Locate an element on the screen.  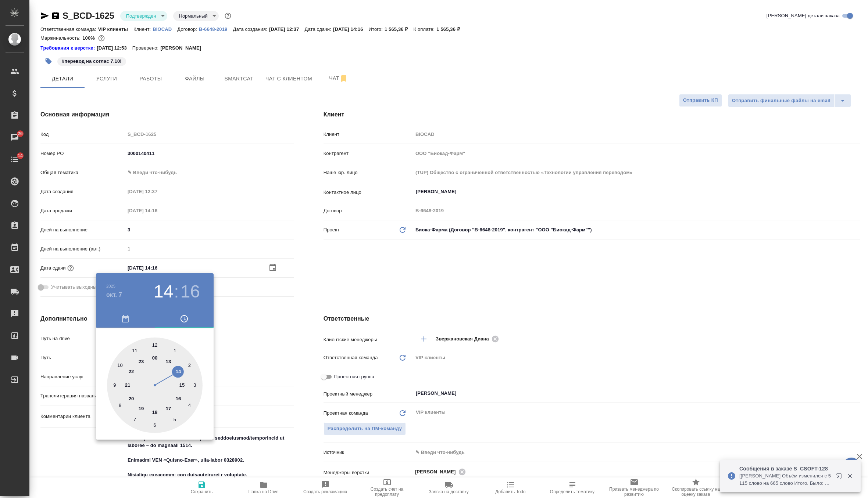
p: Сообщения в заказе S_CSOFT-128 is located at coordinates (786, 469).